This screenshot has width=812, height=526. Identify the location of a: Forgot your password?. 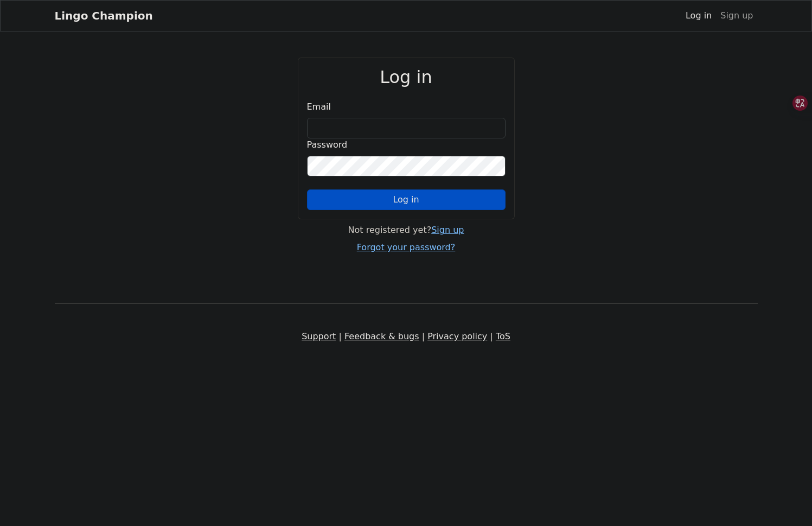
(407, 247).